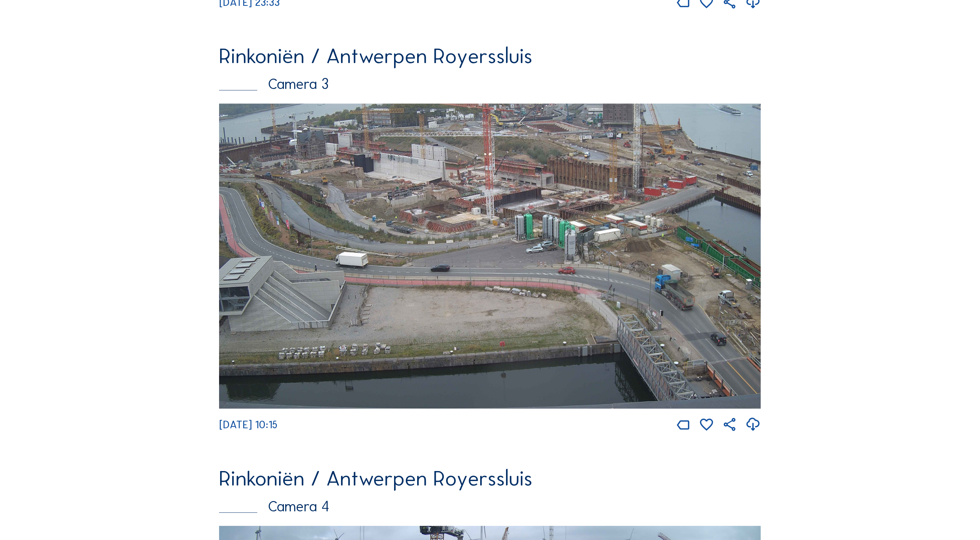 The height and width of the screenshot is (540, 980). I want to click on div: Camera 4, so click(490, 506).